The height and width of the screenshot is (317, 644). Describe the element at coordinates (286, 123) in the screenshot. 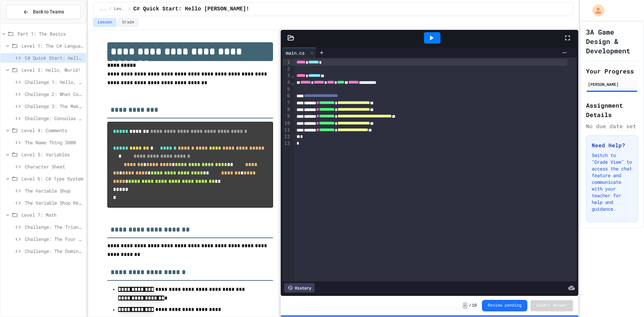

I see `div: 10` at that location.